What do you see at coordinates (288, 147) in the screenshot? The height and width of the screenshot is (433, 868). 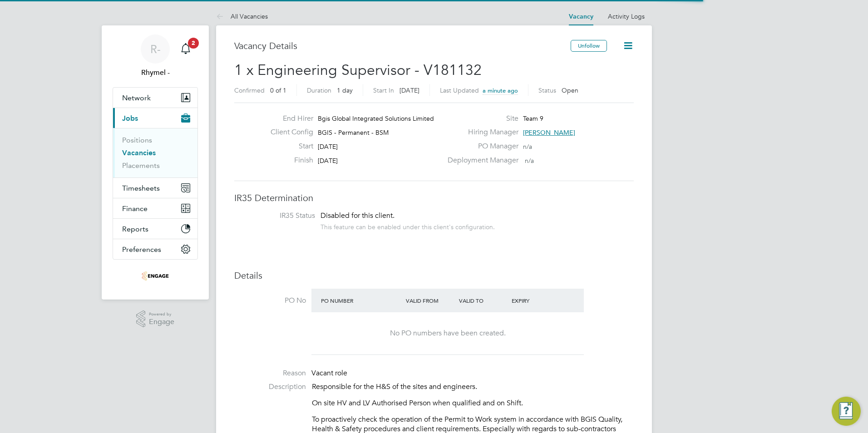 I see `label: Start` at bounding box center [288, 147].